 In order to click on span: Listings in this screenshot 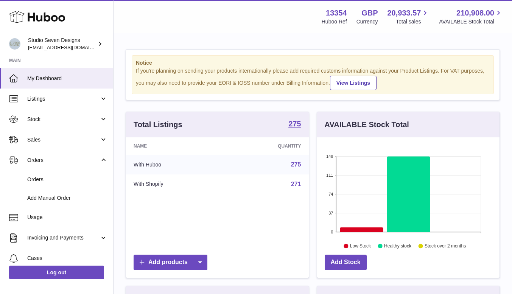, I will do `click(63, 99)`.